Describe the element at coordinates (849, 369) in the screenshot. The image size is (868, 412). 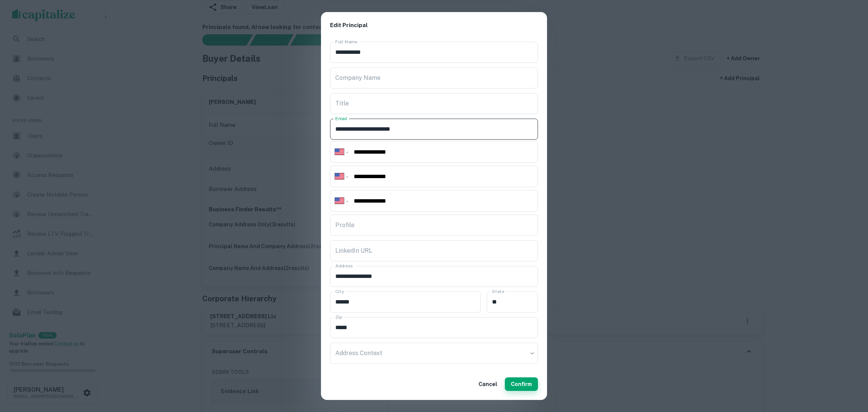
I see `div: Chat Widget` at that location.